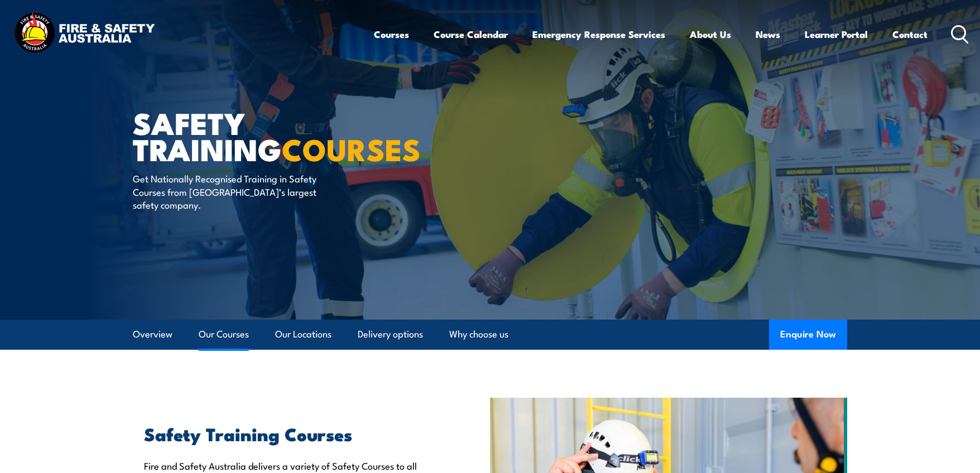 This screenshot has height=473, width=980. What do you see at coordinates (271, 135) in the screenshot?
I see `h1: Safety Training` at bounding box center [271, 135].